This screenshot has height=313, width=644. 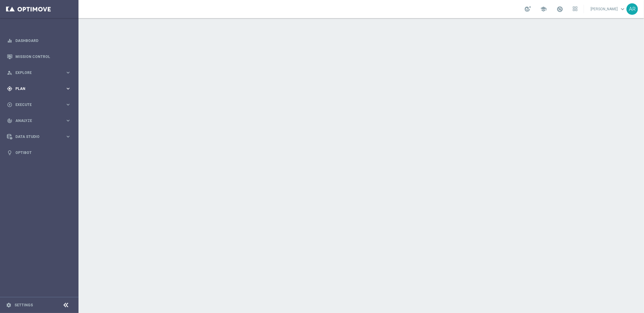 What do you see at coordinates (24, 305) in the screenshot?
I see `a: Settings` at bounding box center [24, 305].